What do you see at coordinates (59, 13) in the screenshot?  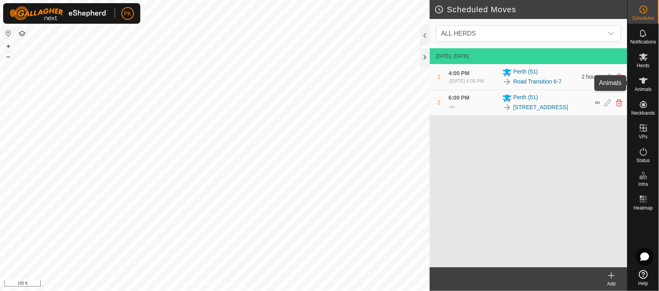 I see `img: Gallagher Logo` at bounding box center [59, 13].